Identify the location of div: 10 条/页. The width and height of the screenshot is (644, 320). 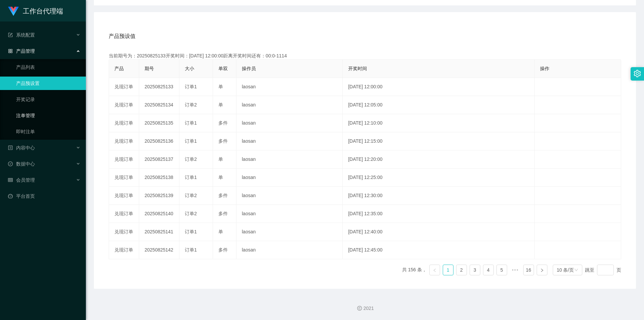
(565, 270).